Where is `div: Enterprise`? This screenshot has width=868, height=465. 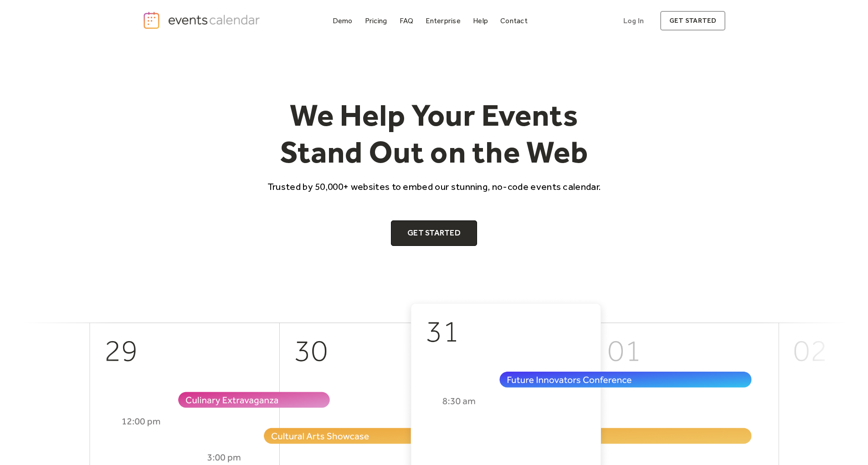
div: Enterprise is located at coordinates (443, 21).